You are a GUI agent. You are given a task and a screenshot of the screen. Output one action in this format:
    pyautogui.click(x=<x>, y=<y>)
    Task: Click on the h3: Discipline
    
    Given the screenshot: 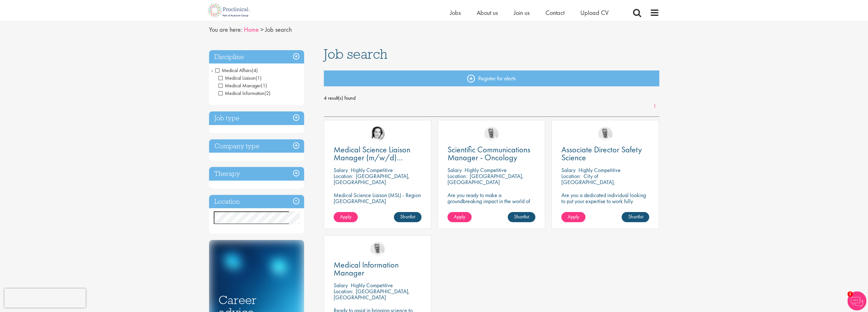 What is the action you would take?
    pyautogui.click(x=257, y=57)
    